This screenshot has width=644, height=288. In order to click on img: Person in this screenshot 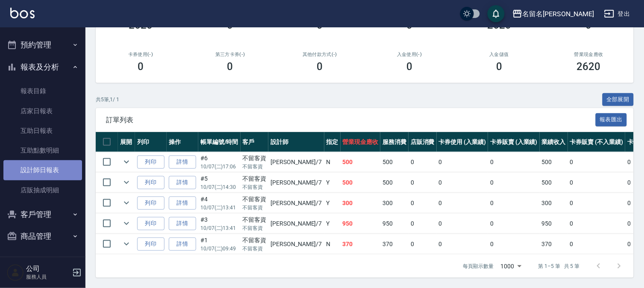, I will do `click(15, 273)`.